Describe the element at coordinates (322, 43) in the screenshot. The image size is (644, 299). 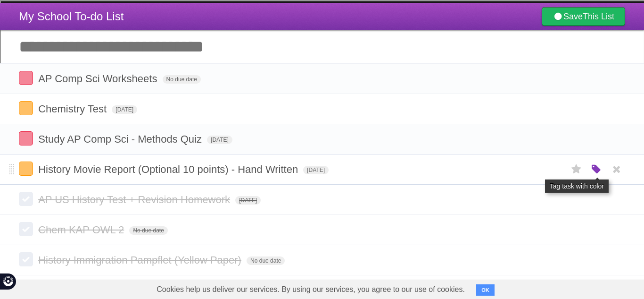
I see `div: Move To ...` at that location.